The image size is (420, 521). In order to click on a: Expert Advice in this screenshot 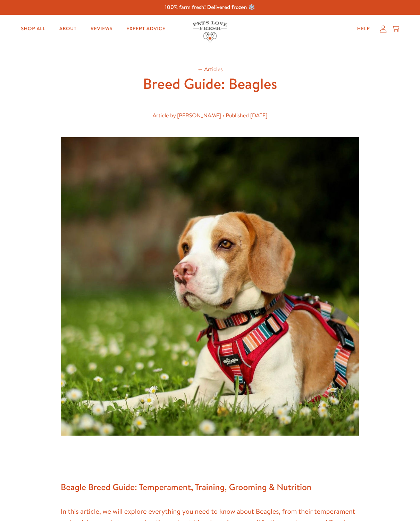, I will do `click(146, 29)`.